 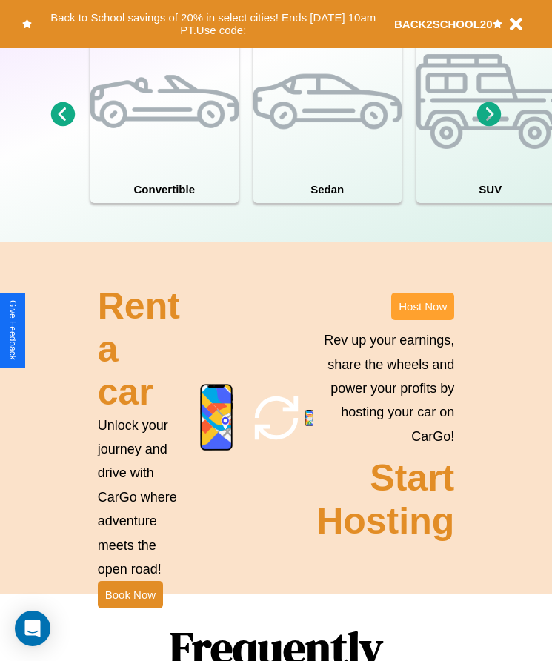 What do you see at coordinates (33, 628) in the screenshot?
I see `div: Open Intercom Messenger` at bounding box center [33, 628].